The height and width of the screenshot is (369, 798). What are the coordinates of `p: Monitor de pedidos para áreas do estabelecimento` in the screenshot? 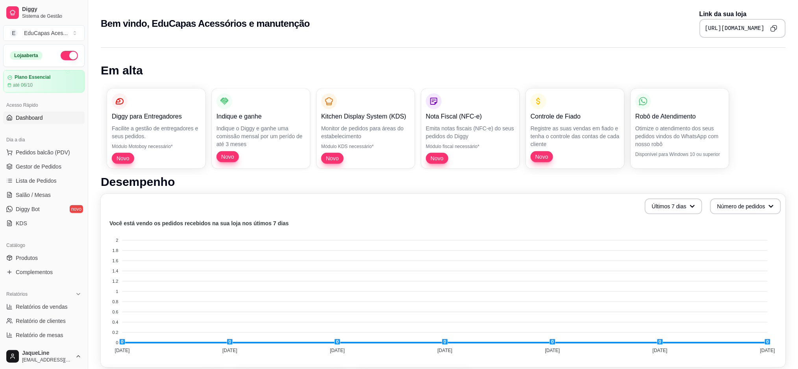 It's located at (366, 132).